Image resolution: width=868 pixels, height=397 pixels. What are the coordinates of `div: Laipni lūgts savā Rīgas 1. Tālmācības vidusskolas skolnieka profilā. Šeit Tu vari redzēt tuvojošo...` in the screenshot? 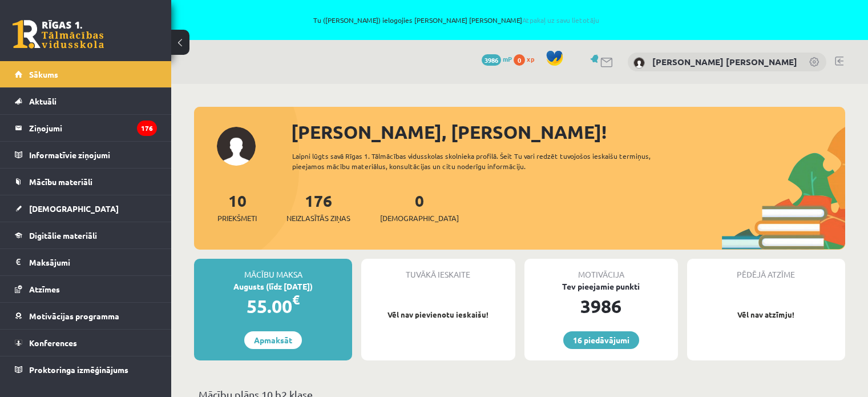 It's located at (487, 161).